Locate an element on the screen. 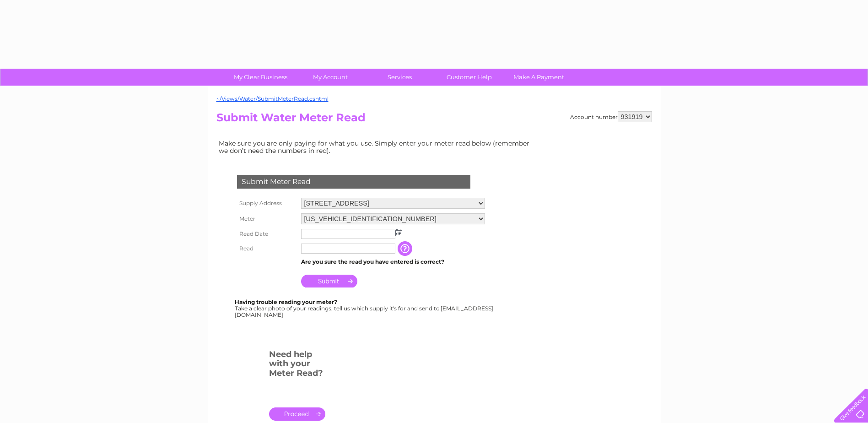 The image size is (868, 423). a: My Clear Business is located at coordinates (261, 77).